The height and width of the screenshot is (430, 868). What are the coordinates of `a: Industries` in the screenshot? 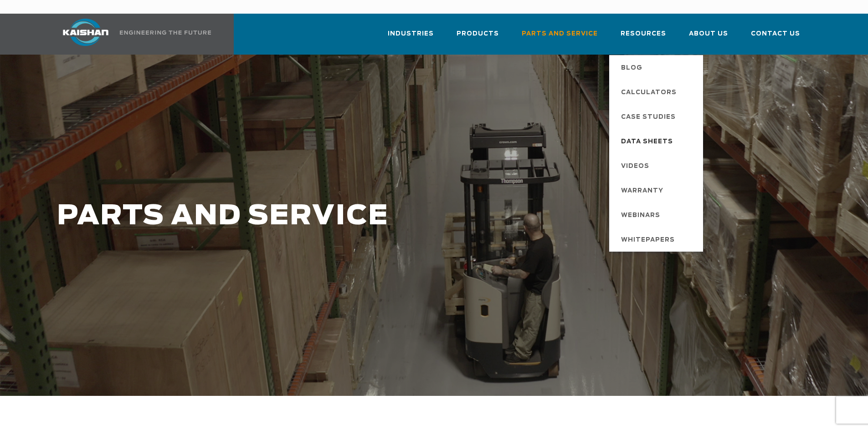 It's located at (411, 37).